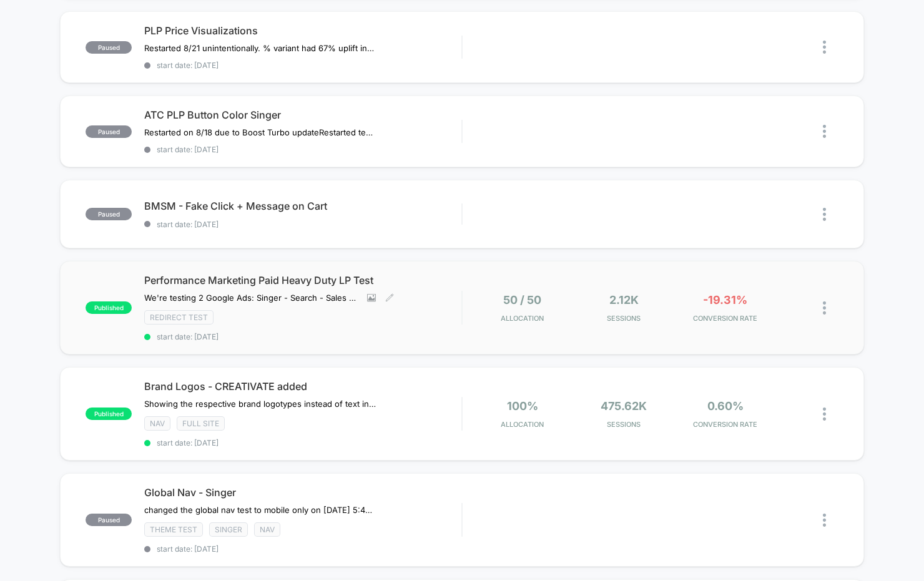  What do you see at coordinates (229, 530) in the screenshot?
I see `span: Singer` at bounding box center [229, 530].